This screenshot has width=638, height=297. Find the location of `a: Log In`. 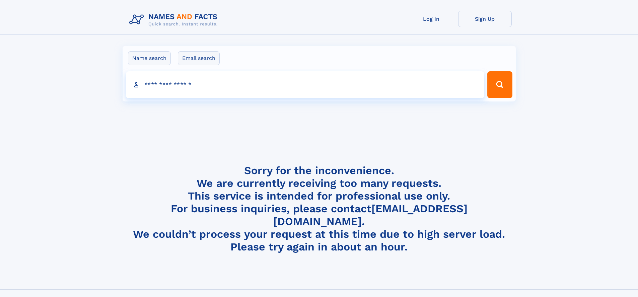

a: Log In is located at coordinates (431, 19).